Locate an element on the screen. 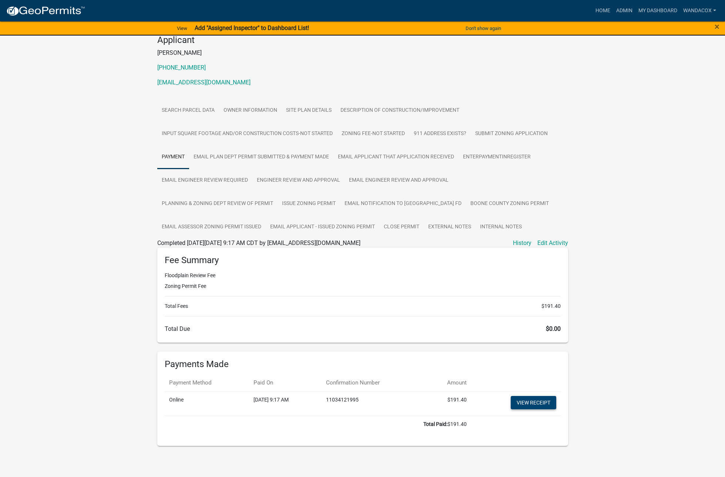  a: Home is located at coordinates (603, 11).